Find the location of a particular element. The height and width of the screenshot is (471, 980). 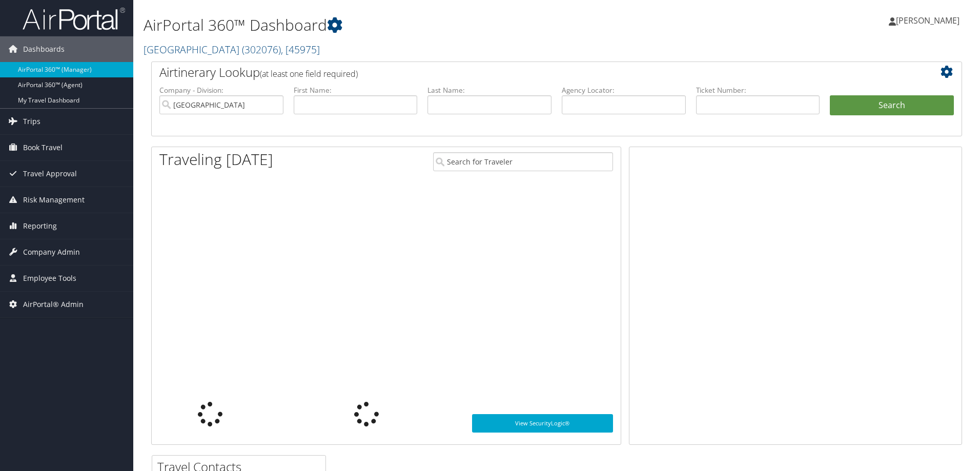

span: Employee Tools is located at coordinates (50, 278).